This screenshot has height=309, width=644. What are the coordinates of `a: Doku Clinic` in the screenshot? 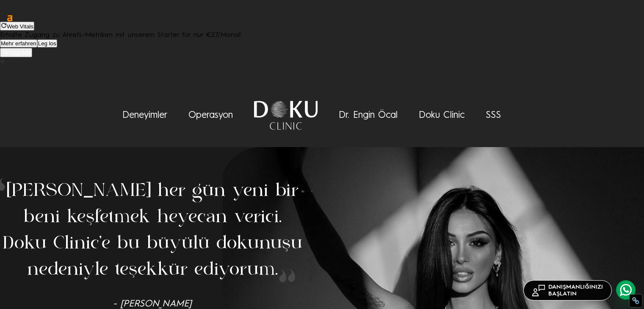 It's located at (442, 115).